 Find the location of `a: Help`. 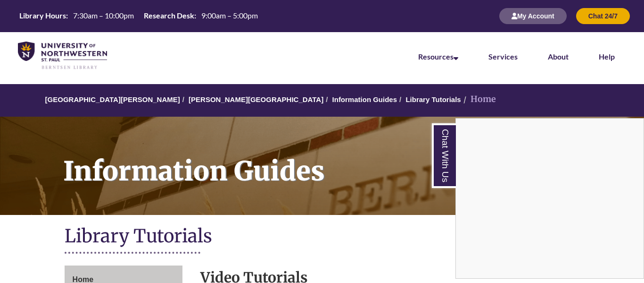

a: Help is located at coordinates (607, 56).